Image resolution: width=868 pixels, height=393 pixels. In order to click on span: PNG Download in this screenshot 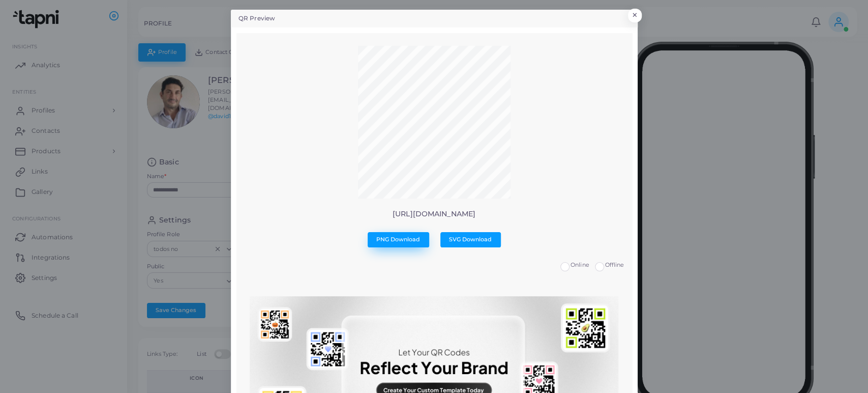, I will do `click(398, 239)`.